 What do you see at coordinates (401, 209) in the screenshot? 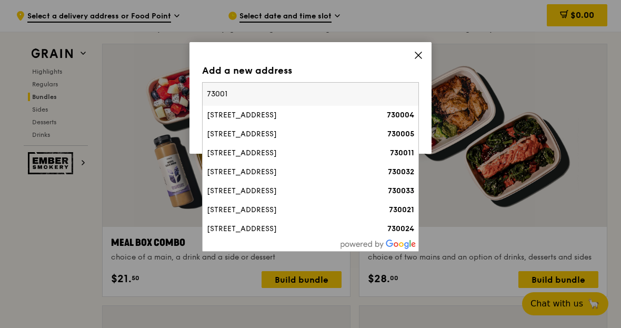
I see `strong: 730021` at bounding box center [401, 209].